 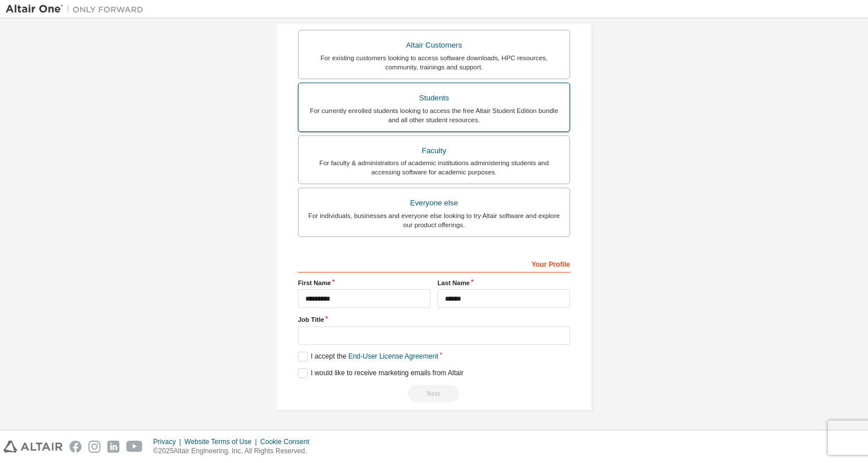 I want to click on div: Faculty, so click(x=434, y=151).